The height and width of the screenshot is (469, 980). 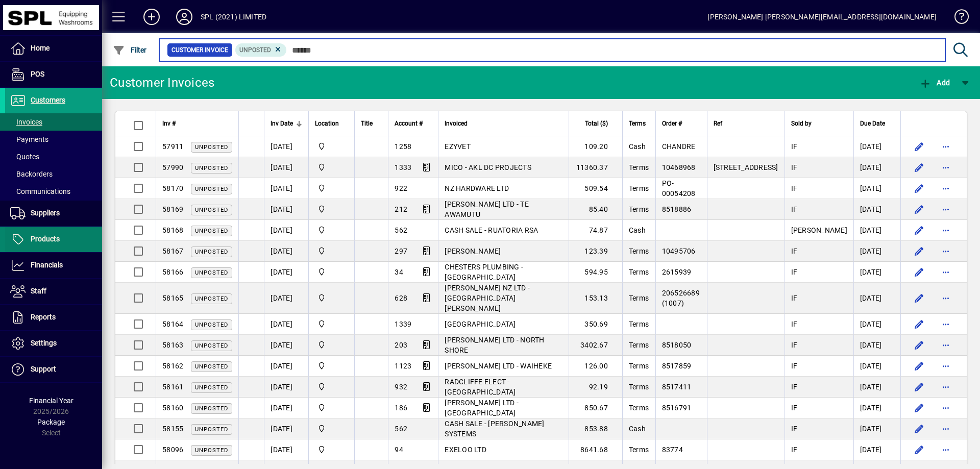 What do you see at coordinates (197, 124) in the screenshot?
I see `div: Inv #` at bounding box center [197, 124].